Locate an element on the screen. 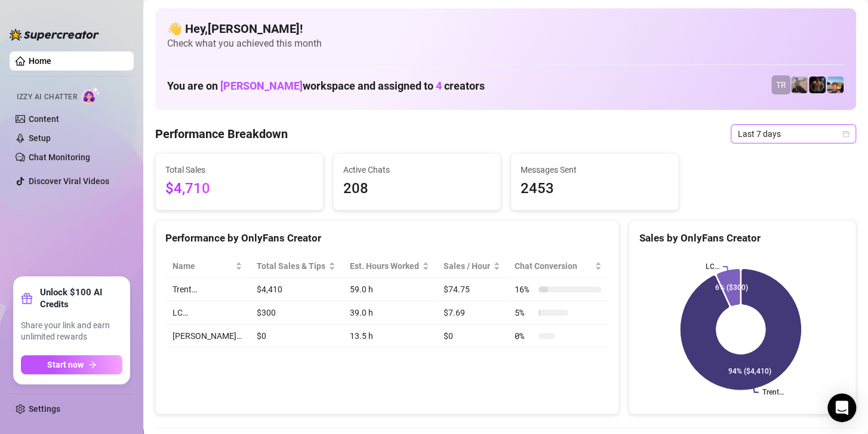 The height and width of the screenshot is (434, 868). span: 0 % is located at coordinates (524, 336).